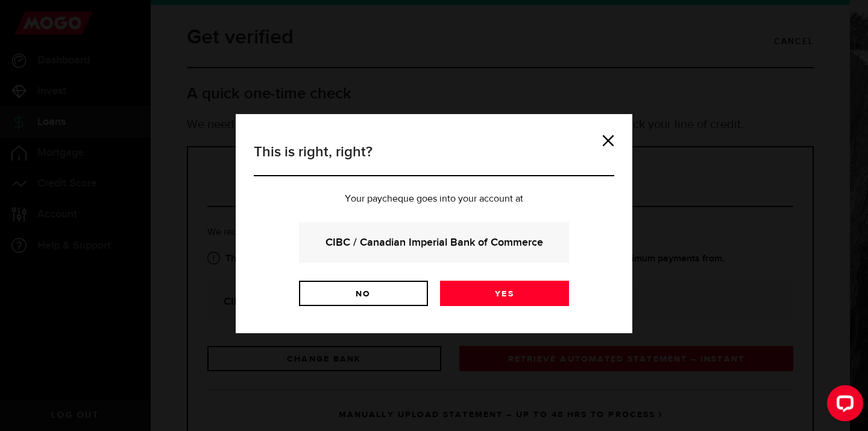  Describe the element at coordinates (28, 23) in the screenshot. I see `button: Open LiveChat chat widget` at that location.